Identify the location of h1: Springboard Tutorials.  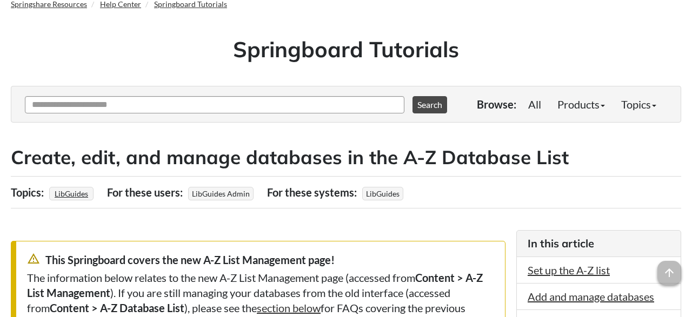
(346, 49).